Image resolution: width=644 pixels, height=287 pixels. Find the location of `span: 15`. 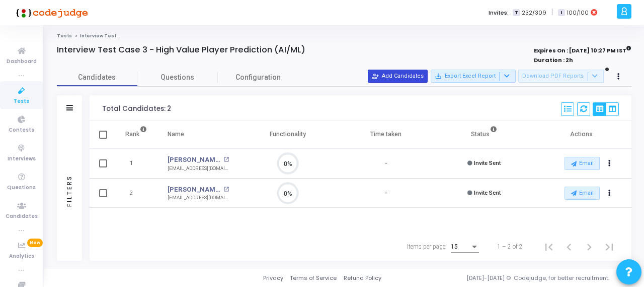

span: 15 is located at coordinates (455, 246).